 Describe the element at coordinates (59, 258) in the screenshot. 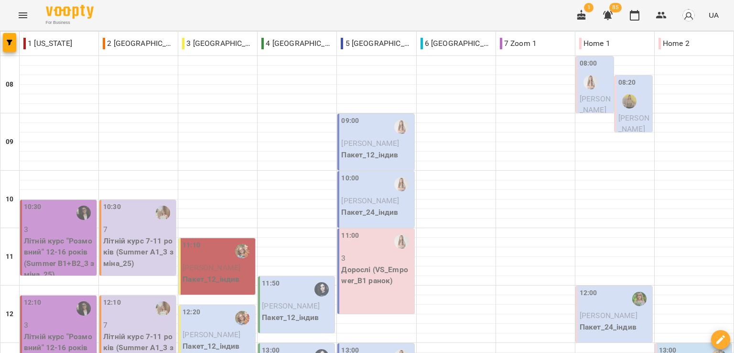

I see `p: Літній курс "Розмовний" 12-16 років (Summer B1+B2_3 зміна_25)` at that location.